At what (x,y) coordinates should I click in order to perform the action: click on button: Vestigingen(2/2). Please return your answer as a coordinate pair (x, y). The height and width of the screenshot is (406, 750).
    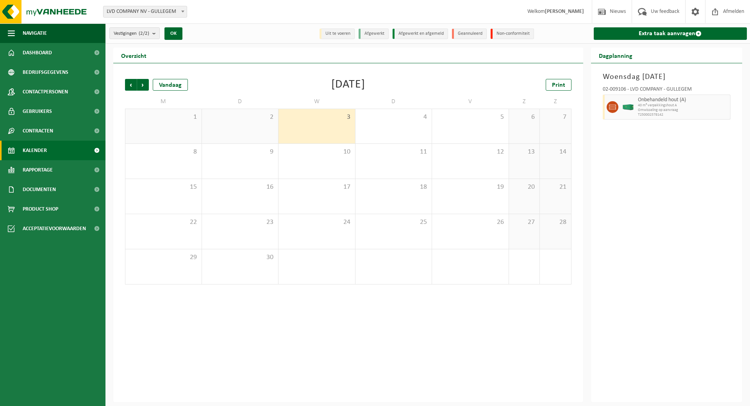
    Looking at the image, I should click on (134, 33).